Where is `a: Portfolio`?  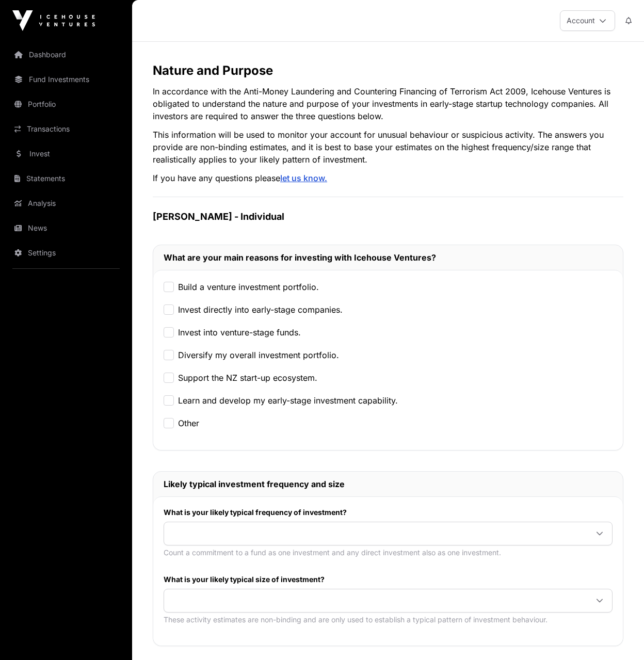 a: Portfolio is located at coordinates (66, 104).